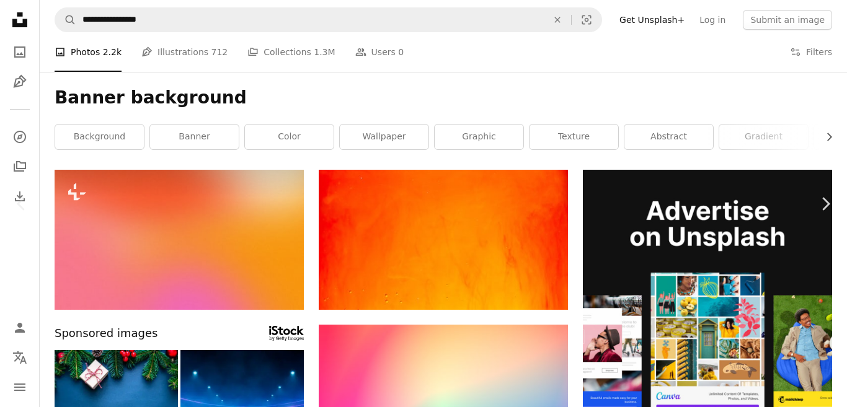 Image resolution: width=847 pixels, height=407 pixels. What do you see at coordinates (99, 137) in the screenshot?
I see `a: background` at bounding box center [99, 137].